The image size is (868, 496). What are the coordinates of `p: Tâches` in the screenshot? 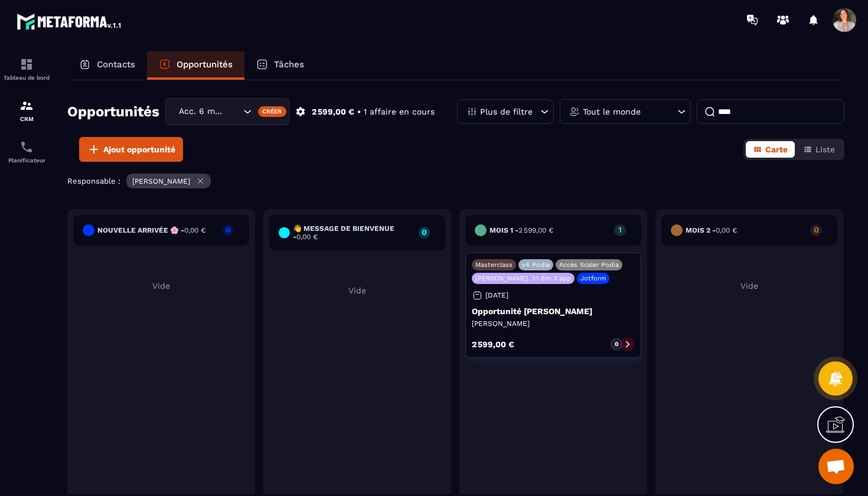 It's located at (289, 64).